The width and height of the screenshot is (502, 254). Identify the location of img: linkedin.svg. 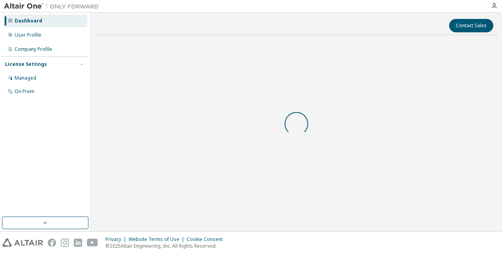
(78, 243).